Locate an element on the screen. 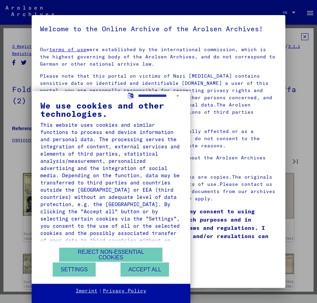 This screenshot has width=317, height=303. button: Settings is located at coordinates (74, 270).